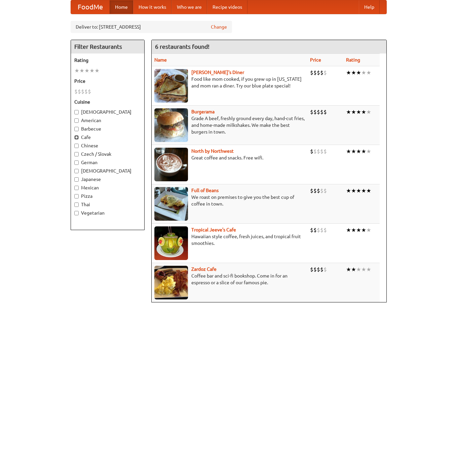 The height and width of the screenshot is (476, 457). What do you see at coordinates (353, 60) in the screenshot?
I see `a: Rating` at bounding box center [353, 60].